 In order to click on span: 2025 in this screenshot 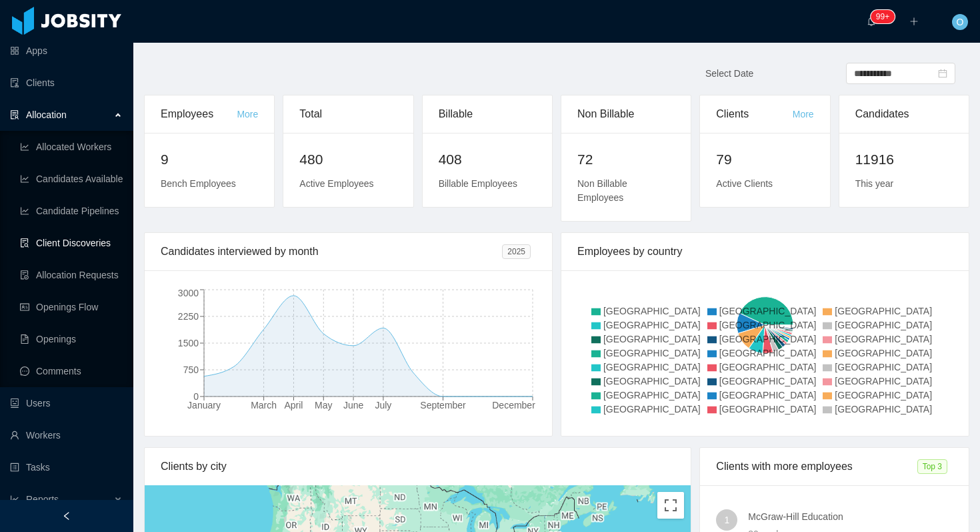, I will do `click(516, 251)`.